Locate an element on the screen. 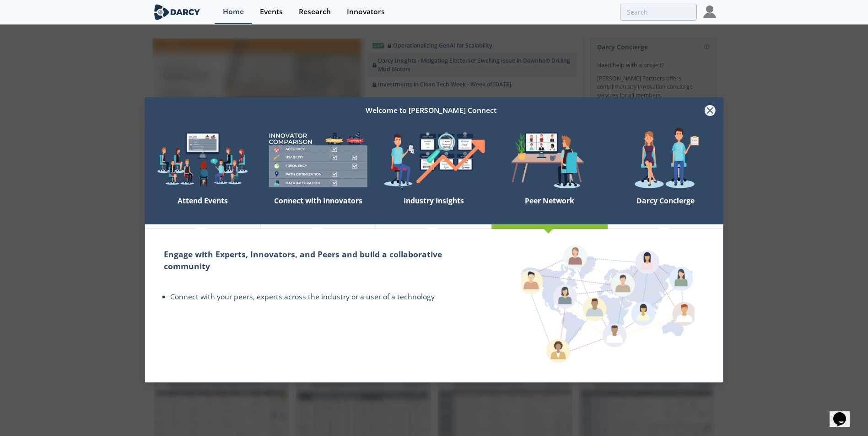  div: Darcy Concierge is located at coordinates (665, 208).